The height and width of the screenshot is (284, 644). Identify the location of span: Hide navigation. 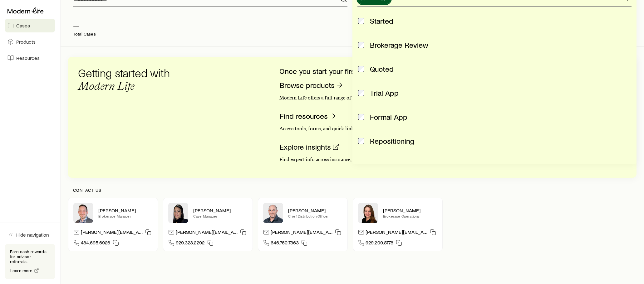
(33, 235).